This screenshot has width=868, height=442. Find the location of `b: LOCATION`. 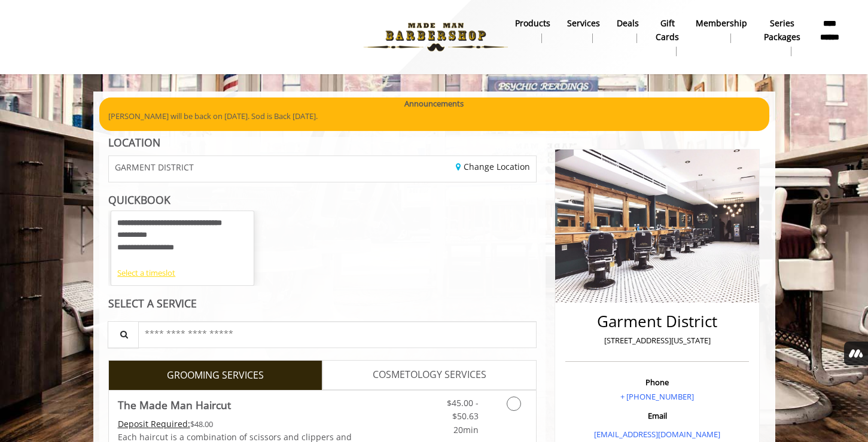

b: LOCATION is located at coordinates (134, 142).